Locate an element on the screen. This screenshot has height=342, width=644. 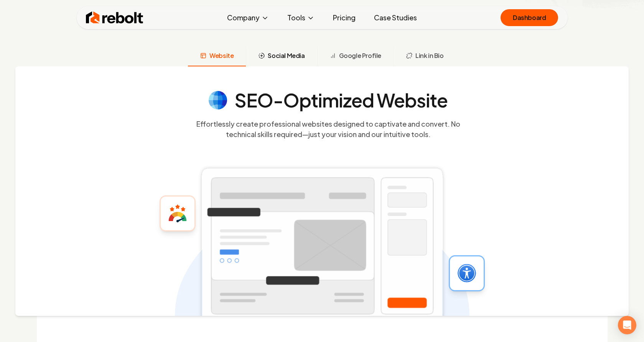
div: Open Intercom Messenger is located at coordinates (627, 325).